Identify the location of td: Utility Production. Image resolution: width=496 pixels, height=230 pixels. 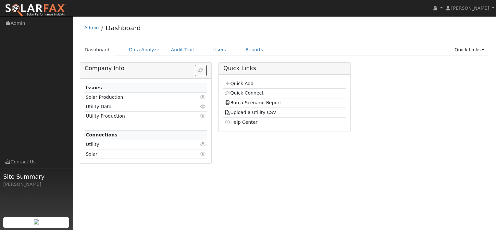
(136, 116).